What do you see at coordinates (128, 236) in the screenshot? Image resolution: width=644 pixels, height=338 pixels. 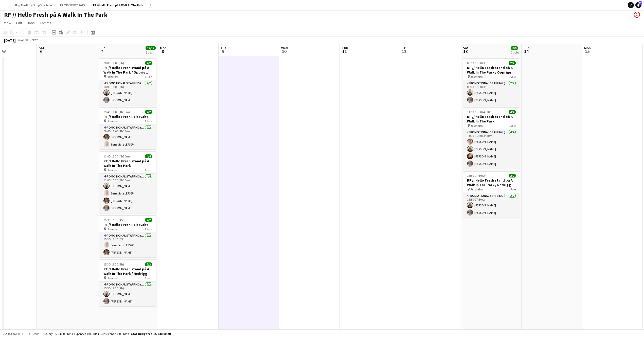 I see `div: 15:30-16:15 (45m)2/2RF // Hello Fresh Reisevakt Hønefoss1 RolePromotional Staffing (Promotional S...` at bounding box center [128, 236].